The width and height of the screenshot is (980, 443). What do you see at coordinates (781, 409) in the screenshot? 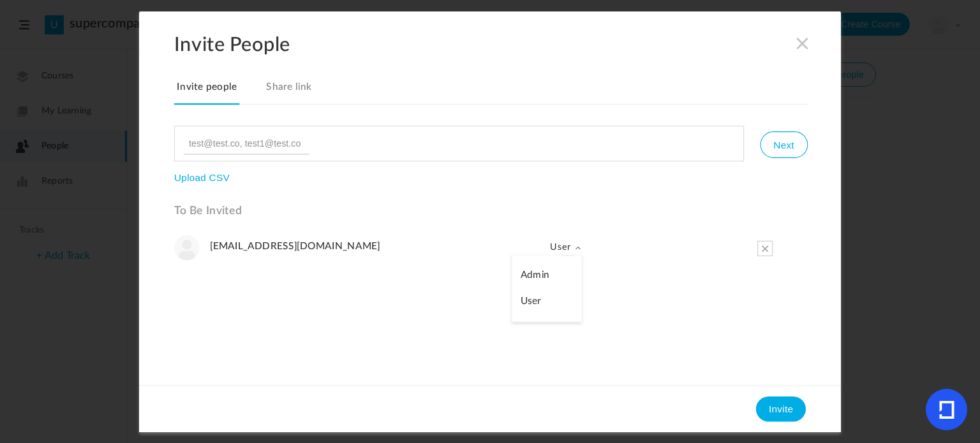
I see `button: Invite` at bounding box center [781, 409].